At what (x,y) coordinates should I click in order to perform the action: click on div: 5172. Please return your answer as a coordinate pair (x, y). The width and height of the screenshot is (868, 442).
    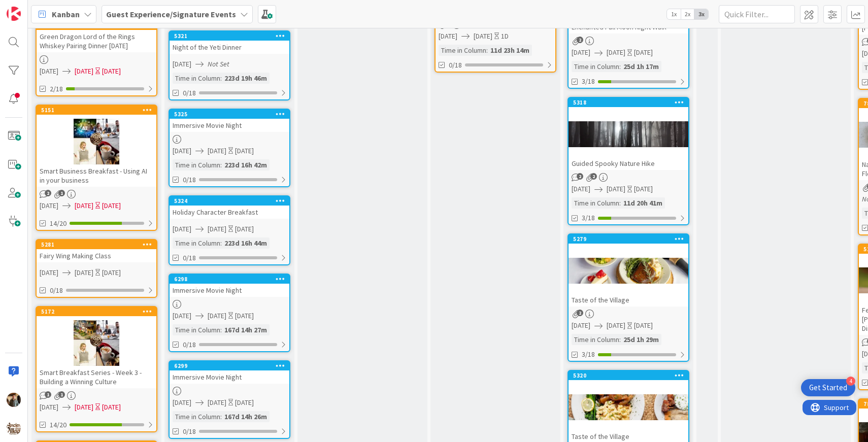
    Looking at the image, I should click on (97, 312).